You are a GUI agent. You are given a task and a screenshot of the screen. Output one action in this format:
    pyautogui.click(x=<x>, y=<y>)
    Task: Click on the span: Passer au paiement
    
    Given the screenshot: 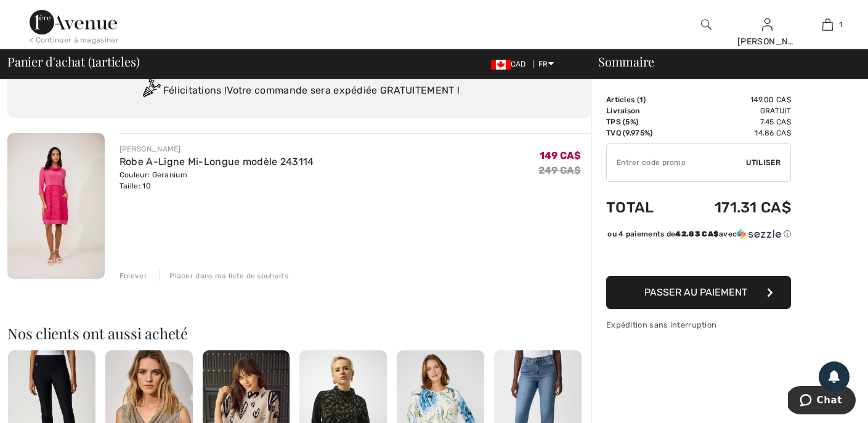 What is the action you would take?
    pyautogui.click(x=696, y=292)
    